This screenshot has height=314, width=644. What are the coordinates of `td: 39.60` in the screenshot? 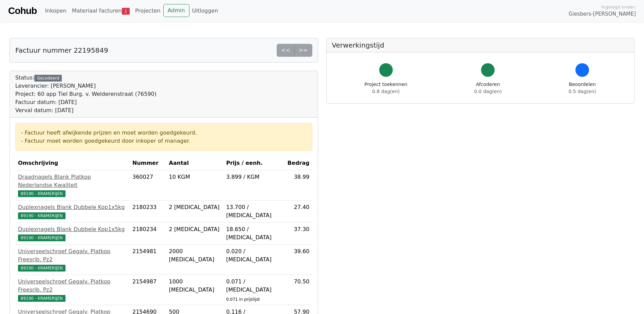 It's located at (298, 259).